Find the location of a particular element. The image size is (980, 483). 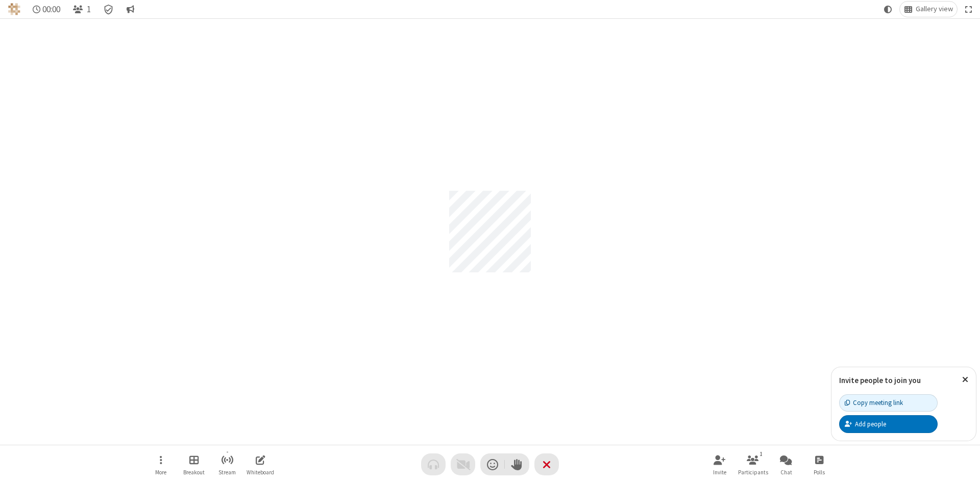

button: Video is located at coordinates (463, 464).